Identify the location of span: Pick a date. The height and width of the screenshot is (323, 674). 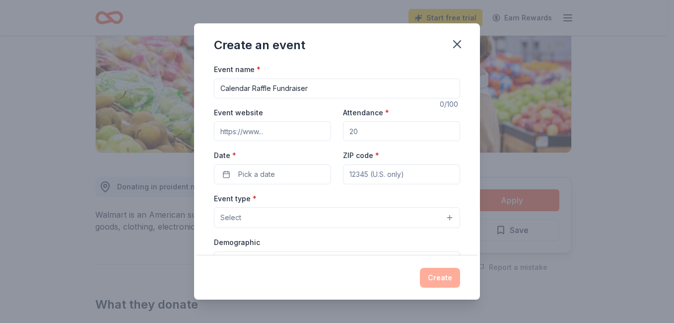
(257, 174).